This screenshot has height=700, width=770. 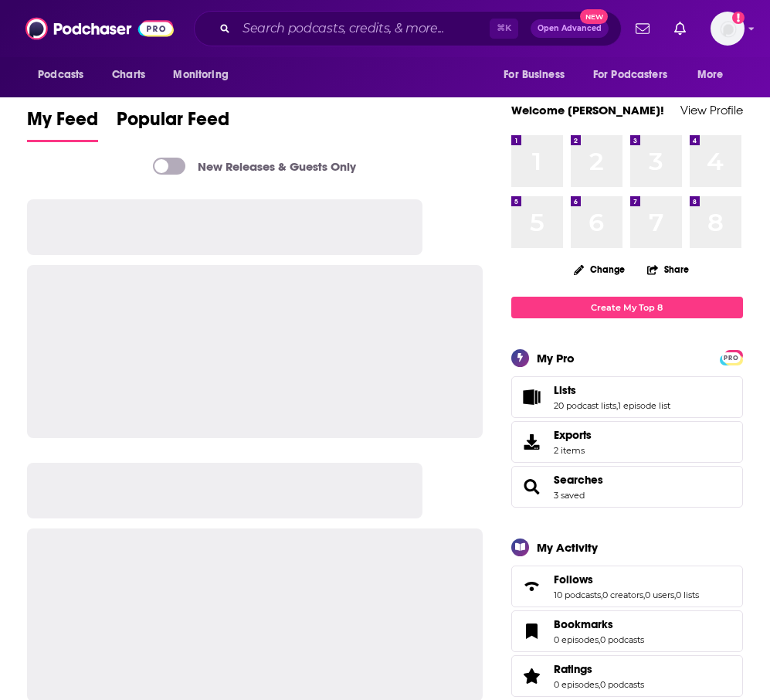 What do you see at coordinates (668, 269) in the screenshot?
I see `button: Share` at bounding box center [668, 269].